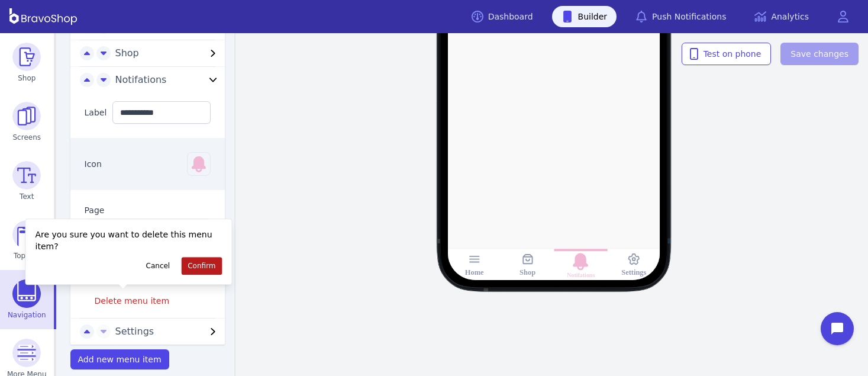 Image resolution: width=868 pixels, height=376 pixels. I want to click on button: Delete menu item, so click(132, 301).